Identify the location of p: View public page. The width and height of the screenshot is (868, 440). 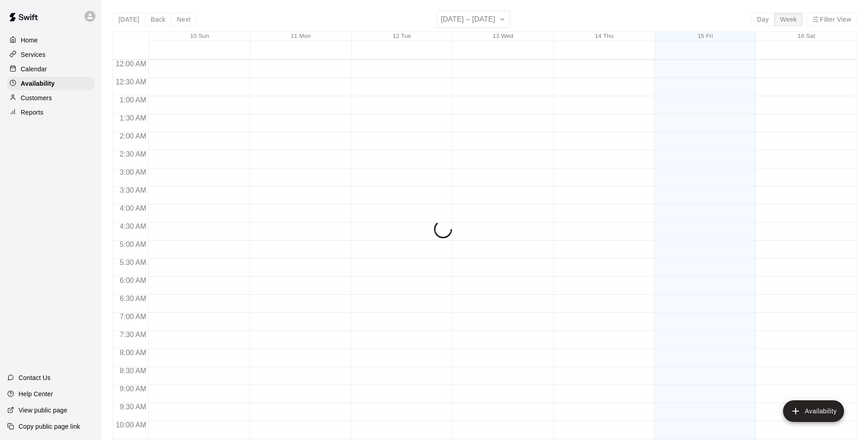
(43, 411).